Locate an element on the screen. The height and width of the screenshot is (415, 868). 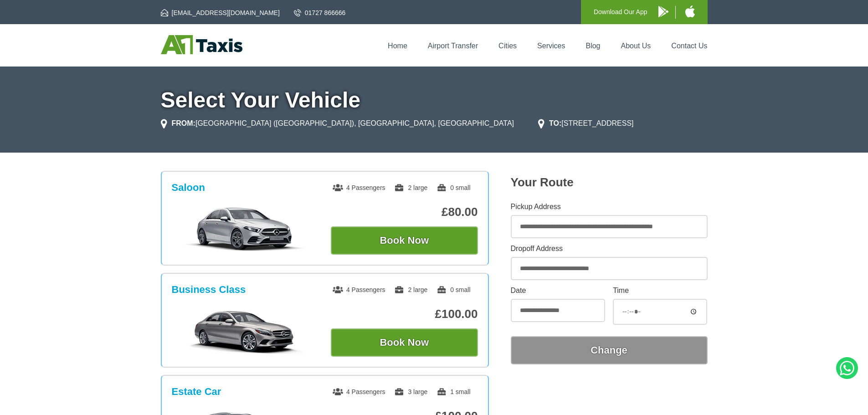
strong: FROM: is located at coordinates (184, 123).